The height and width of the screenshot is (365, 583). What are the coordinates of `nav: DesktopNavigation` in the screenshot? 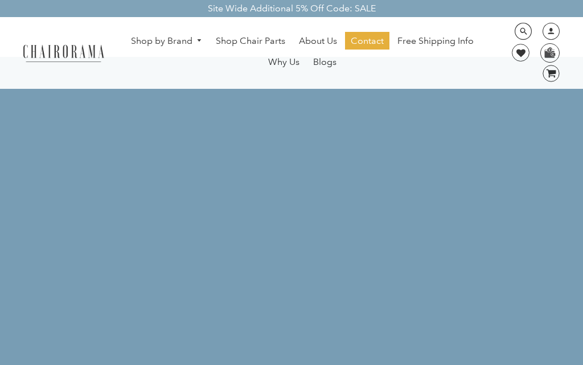 It's located at (302, 53).